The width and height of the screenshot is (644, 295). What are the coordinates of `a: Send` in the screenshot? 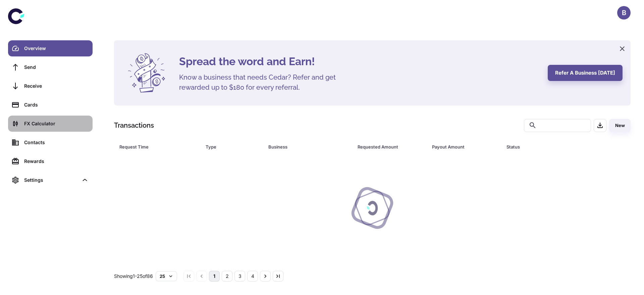 It's located at (50, 67).